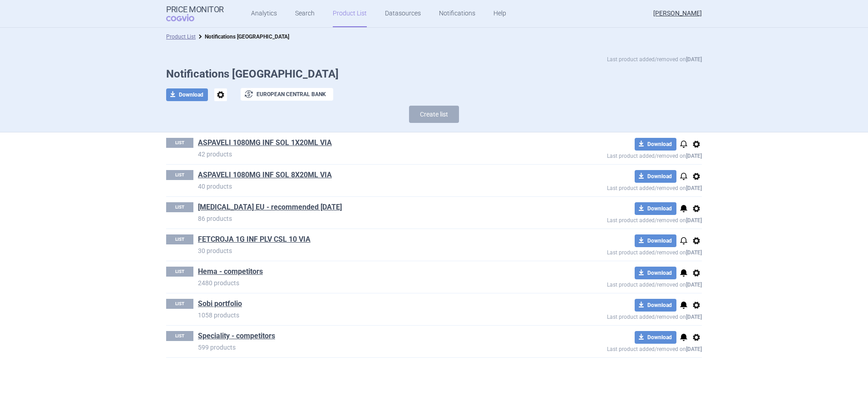  I want to click on a: Hema - competitors, so click(230, 272).